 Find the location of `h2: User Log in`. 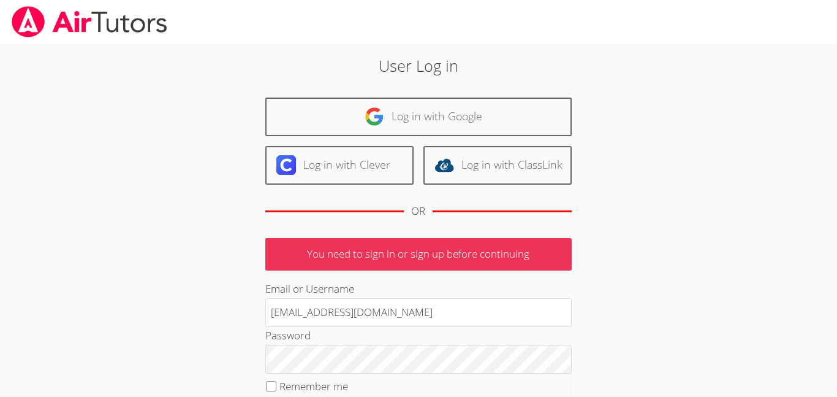

h2: User Log in is located at coordinates (419, 66).